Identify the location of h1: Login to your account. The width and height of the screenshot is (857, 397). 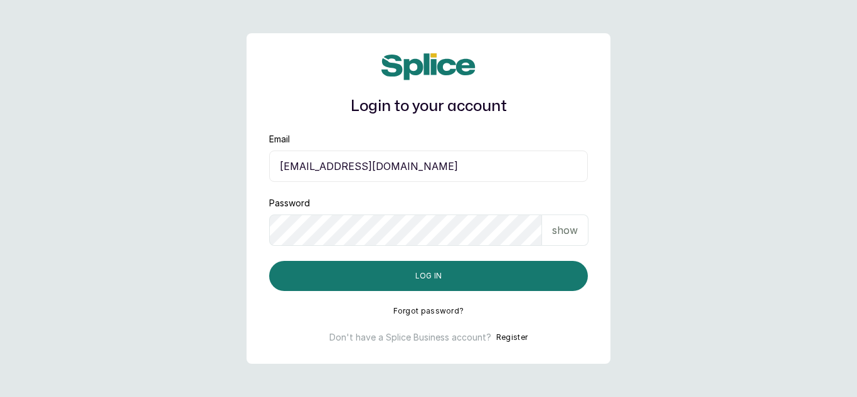
(428, 107).